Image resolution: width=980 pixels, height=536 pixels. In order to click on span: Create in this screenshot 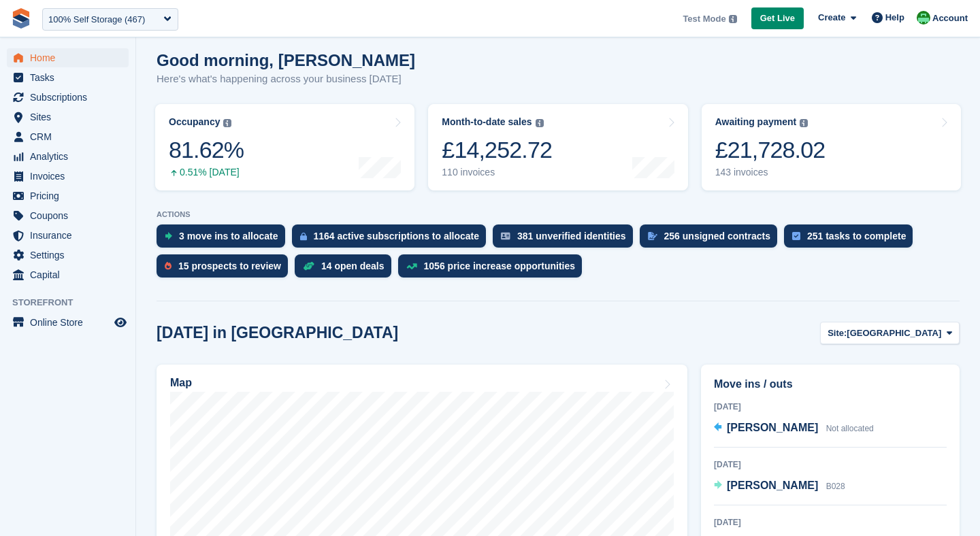, I will do `click(831, 17)`.